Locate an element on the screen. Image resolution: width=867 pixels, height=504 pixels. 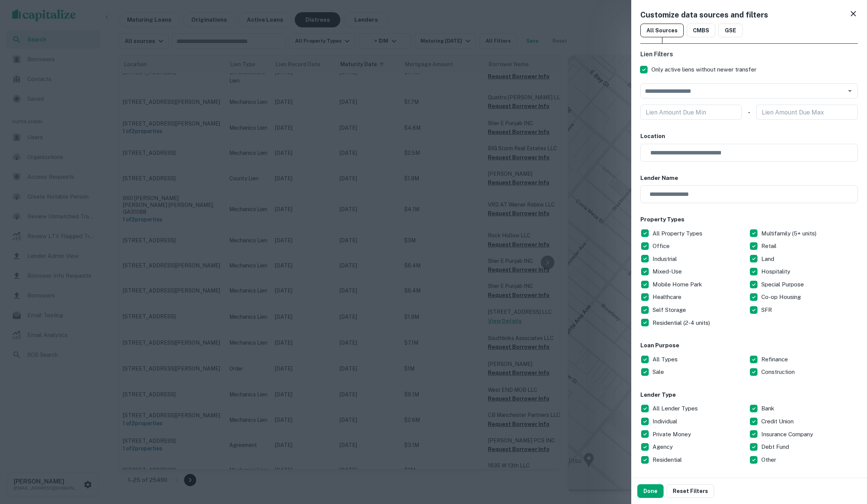
h6: Location is located at coordinates (749, 136).